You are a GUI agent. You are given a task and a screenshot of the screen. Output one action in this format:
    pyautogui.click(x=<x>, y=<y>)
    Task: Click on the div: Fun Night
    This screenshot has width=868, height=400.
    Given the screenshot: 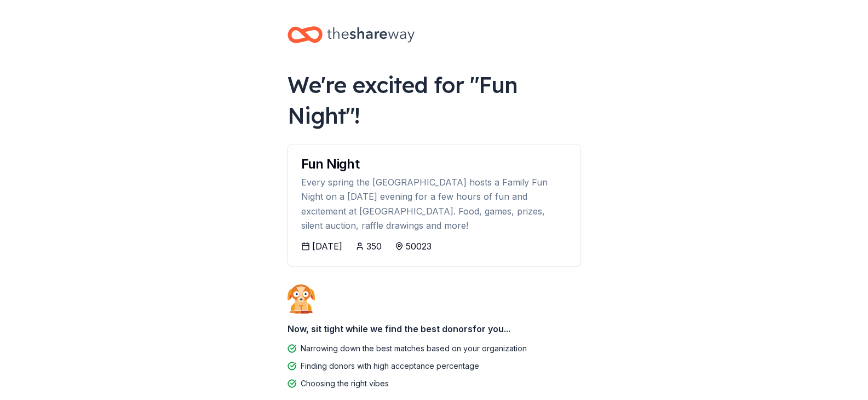 What is the action you would take?
    pyautogui.click(x=434, y=164)
    